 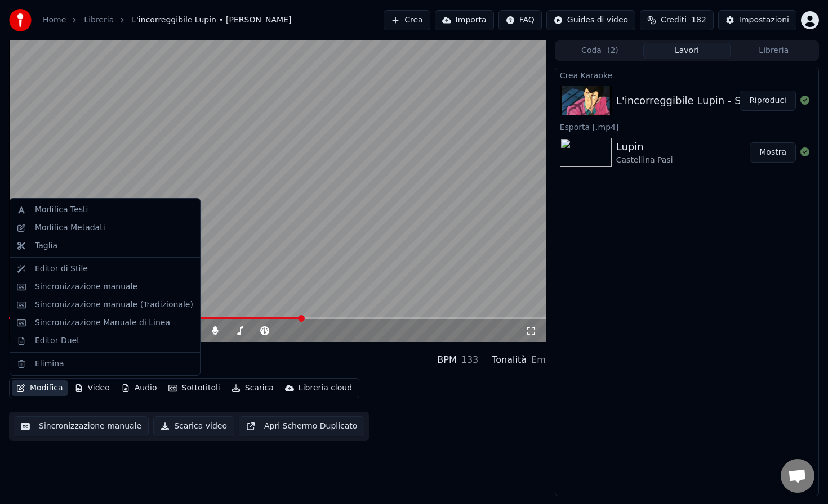 What do you see at coordinates (773, 51) in the screenshot?
I see `button: Libreria` at bounding box center [773, 51].